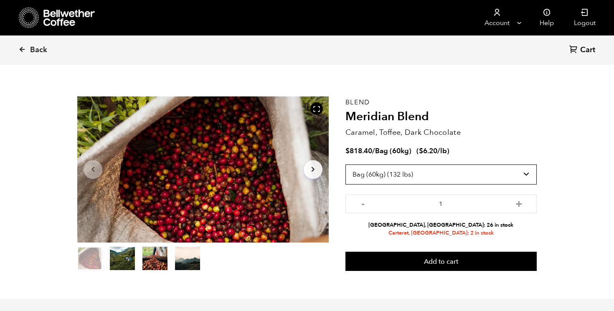  Describe the element at coordinates (441, 132) in the screenshot. I see `p: Caramel, Toffee, Dark Chocolate` at that location.